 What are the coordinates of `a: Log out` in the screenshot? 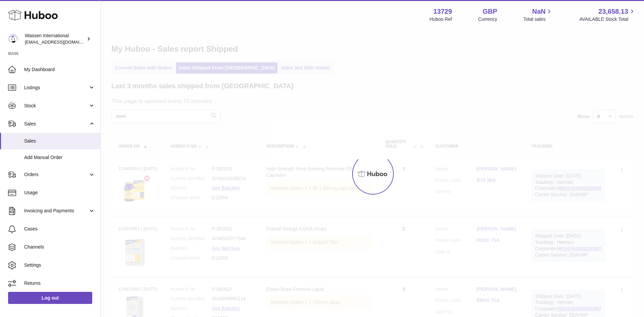 It's located at (50, 298).